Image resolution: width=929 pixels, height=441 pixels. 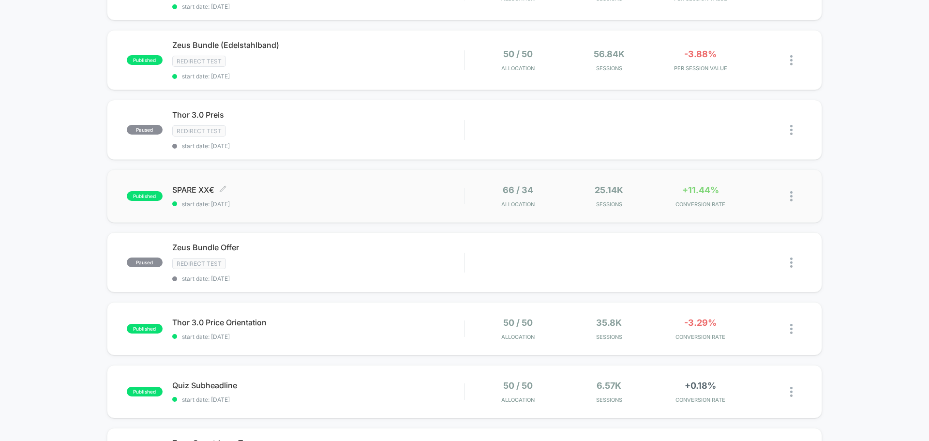 I want to click on span: +0.18%, so click(x=700, y=385).